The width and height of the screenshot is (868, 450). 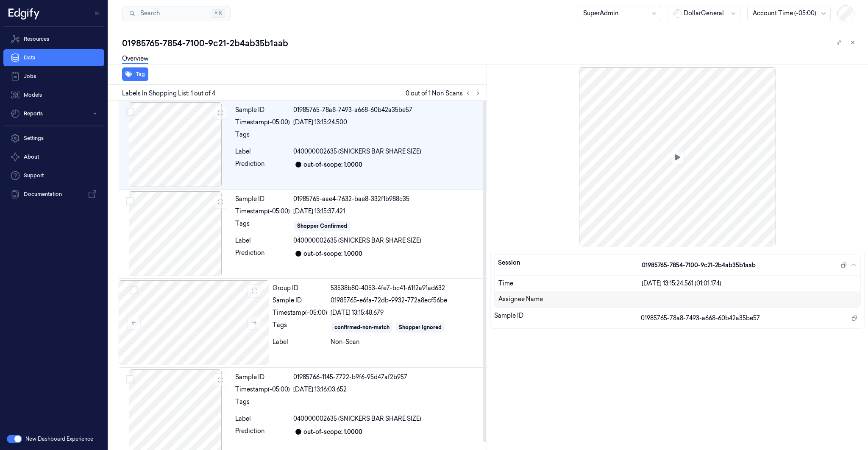 What do you see at coordinates (571, 283) in the screenshot?
I see `div: Time` at bounding box center [571, 283].